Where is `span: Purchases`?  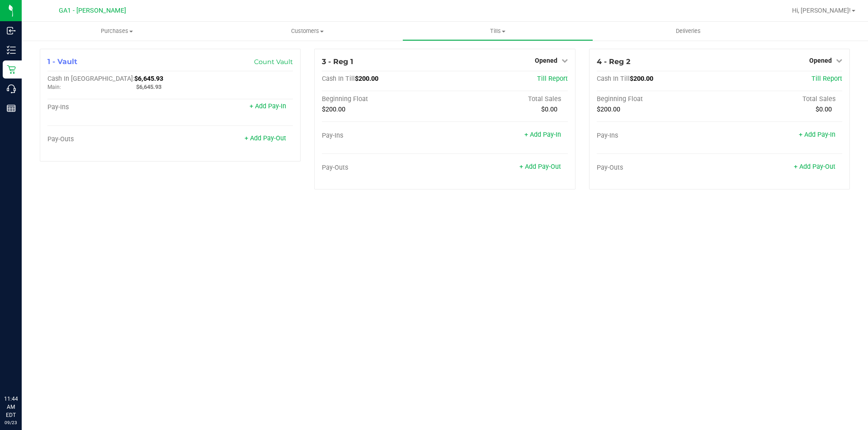
span: Purchases is located at coordinates (117, 32).